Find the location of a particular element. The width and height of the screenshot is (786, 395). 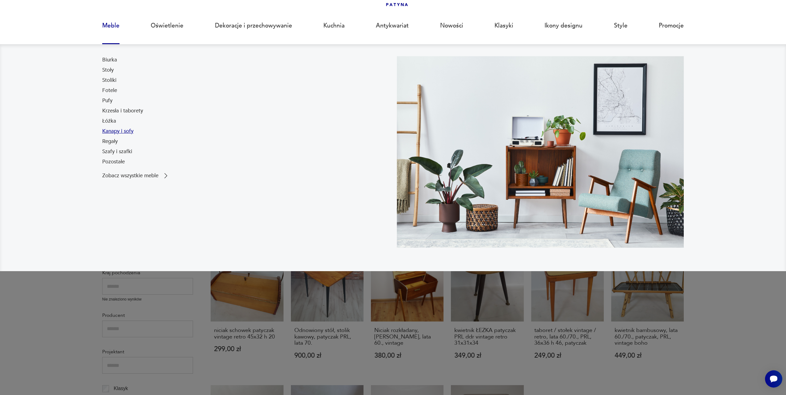

a: Oświetlenie is located at coordinates (167, 26).